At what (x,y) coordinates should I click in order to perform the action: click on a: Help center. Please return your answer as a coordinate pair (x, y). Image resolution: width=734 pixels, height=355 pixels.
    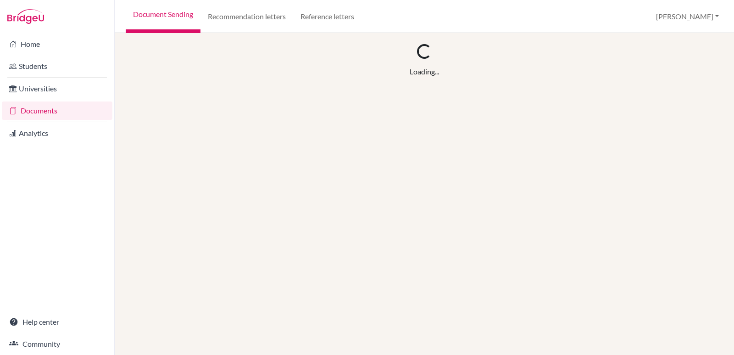
    Looking at the image, I should click on (57, 321).